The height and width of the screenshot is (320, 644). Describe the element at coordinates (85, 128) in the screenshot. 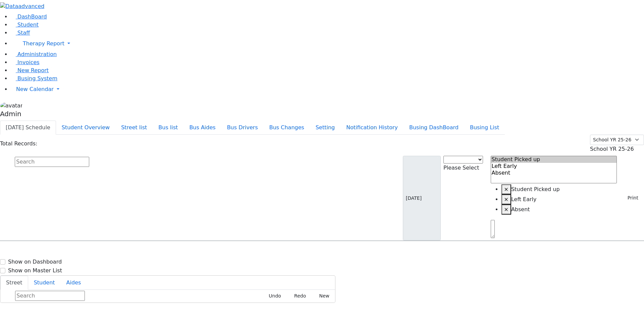

I see `button: Student Overview` at that location.